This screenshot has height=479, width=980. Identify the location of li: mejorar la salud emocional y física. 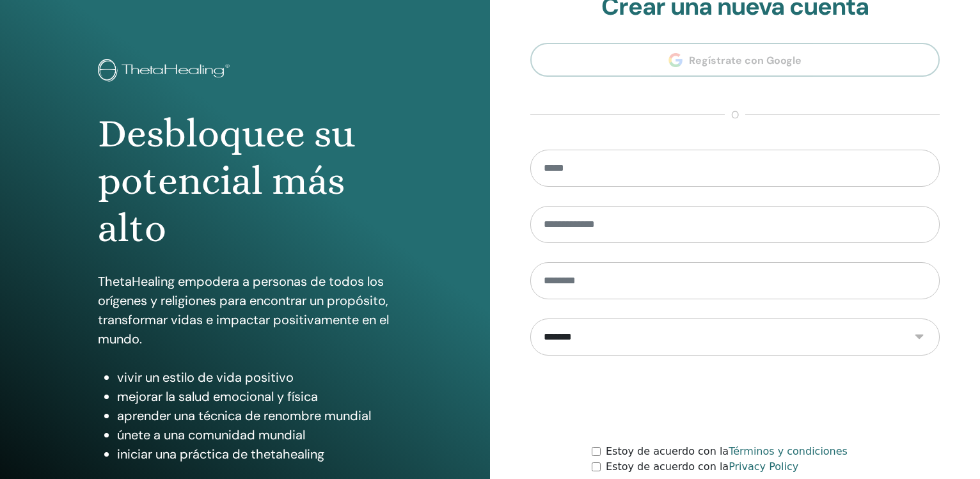
(254, 397).